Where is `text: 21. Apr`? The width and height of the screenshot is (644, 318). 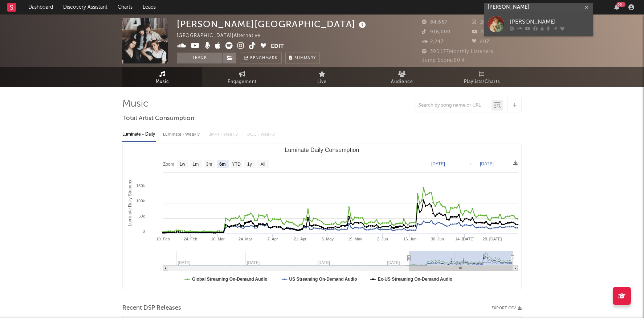 text: 21. Apr is located at coordinates (300, 239).